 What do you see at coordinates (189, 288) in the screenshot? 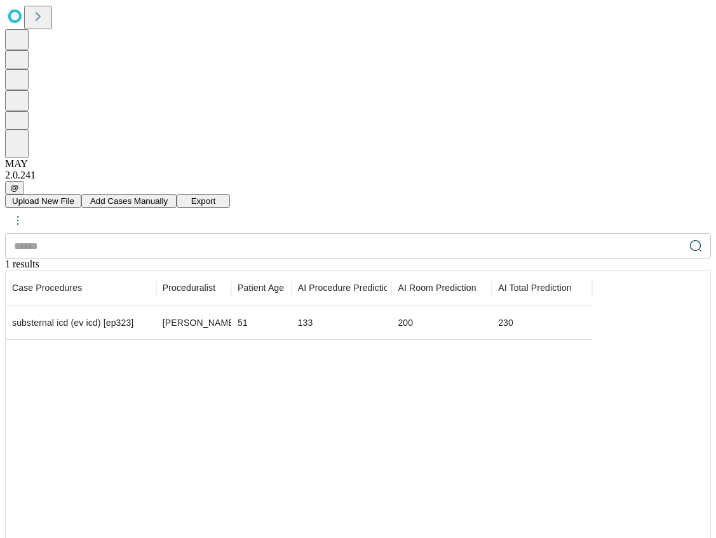
I see `span: Proceduralist` at bounding box center [189, 288].